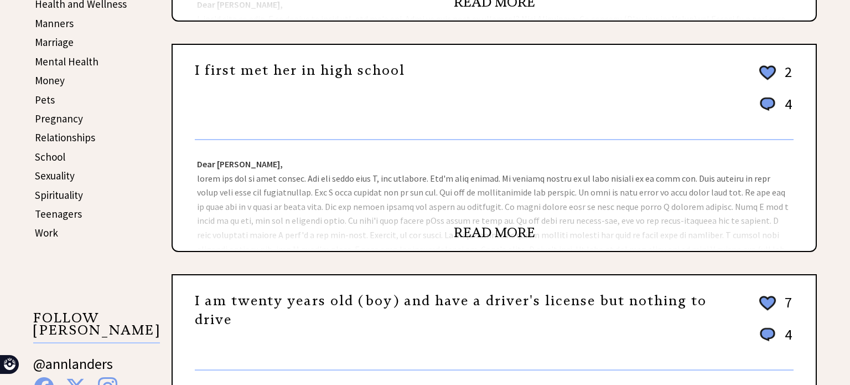  I want to click on a: Sexuality, so click(55, 175).